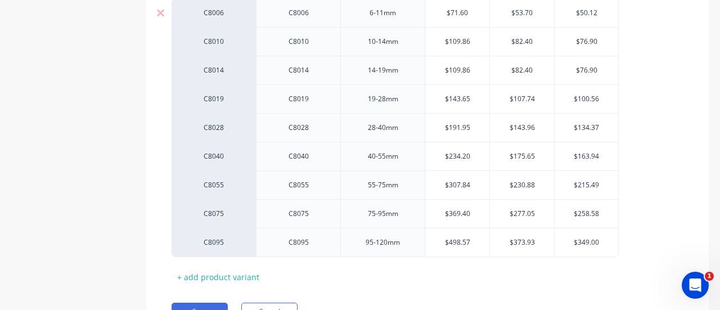  What do you see at coordinates (710, 276) in the screenshot?
I see `span: 1` at bounding box center [710, 276].